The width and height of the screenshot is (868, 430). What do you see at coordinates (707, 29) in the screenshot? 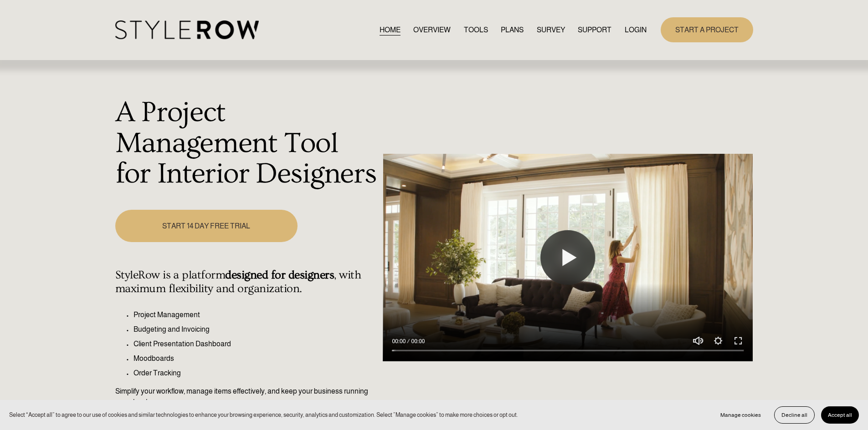
I see `a: START A PROJECT` at bounding box center [707, 29].